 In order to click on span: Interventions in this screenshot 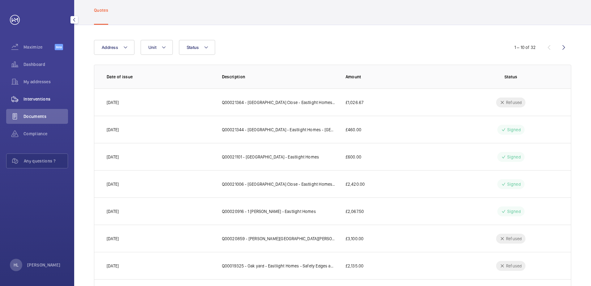, I will do `click(46, 99)`.